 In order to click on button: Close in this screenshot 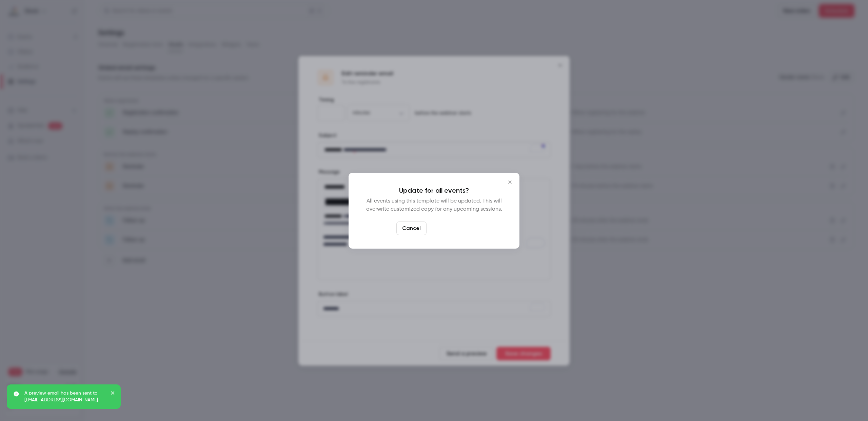, I will do `click(510, 182)`.